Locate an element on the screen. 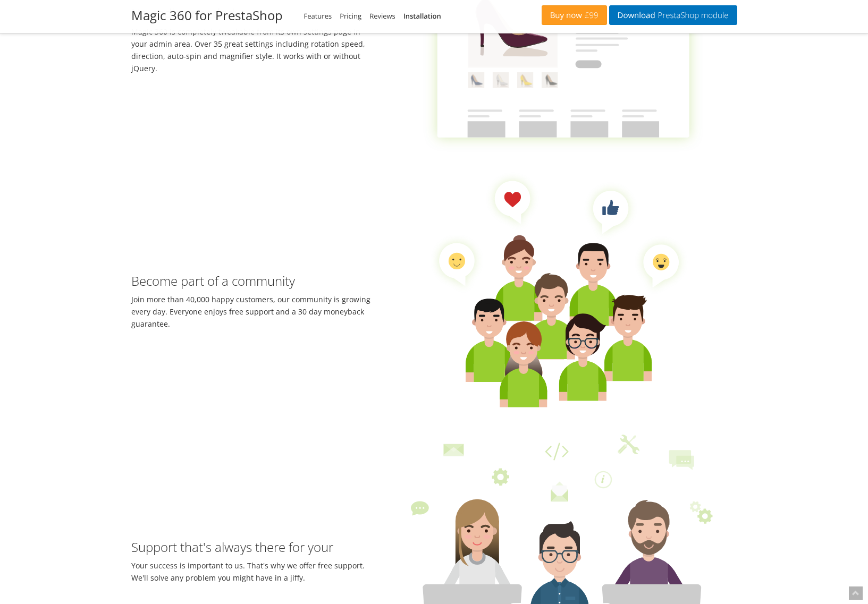  div: Your success is important to us. That's why we offer free support. We'll solve any problem you mi... is located at coordinates (253, 557).